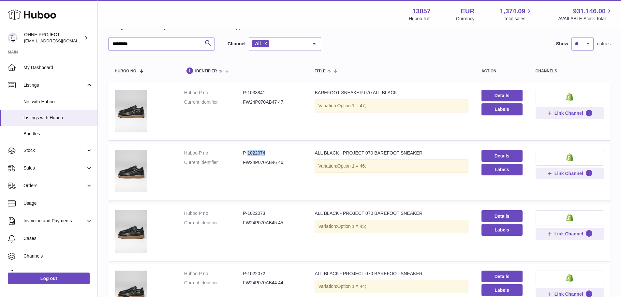  What do you see at coordinates (58, 102) in the screenshot?
I see `span: Not with Huboo` at bounding box center [58, 102].